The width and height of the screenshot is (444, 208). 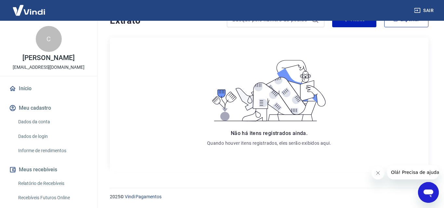 I want to click on p: 2025 ©, so click(x=269, y=197).